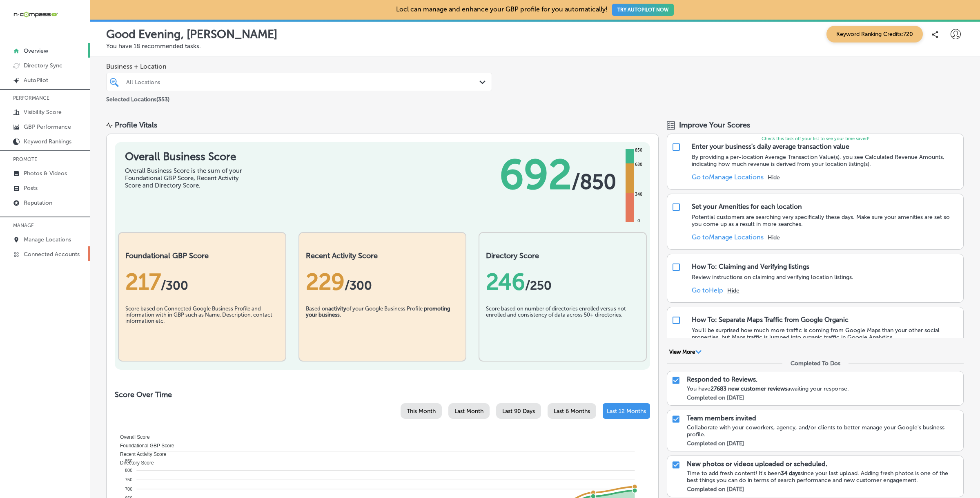  Describe the element at coordinates (140, 454) in the screenshot. I see `span: Recent Activity Score` at that location.